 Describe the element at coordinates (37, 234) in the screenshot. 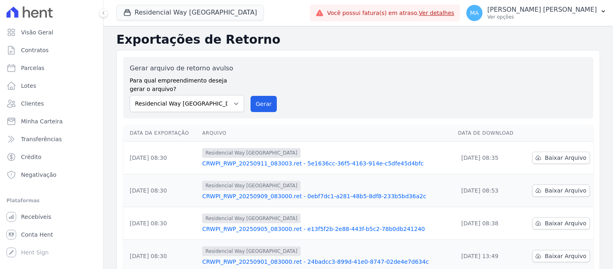

I see `span: Conta Hent` at that location.